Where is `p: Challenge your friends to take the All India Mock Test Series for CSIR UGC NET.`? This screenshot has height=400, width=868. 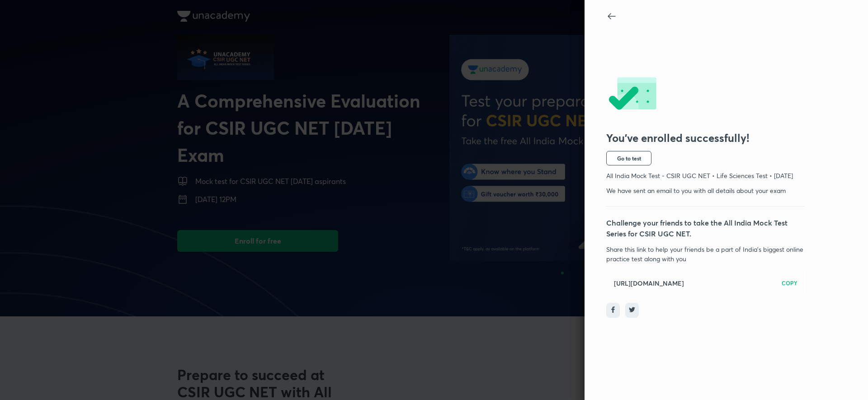
p: Challenge your friends to take the All India Mock Test Series for CSIR UGC NET. is located at coordinates (706, 228).